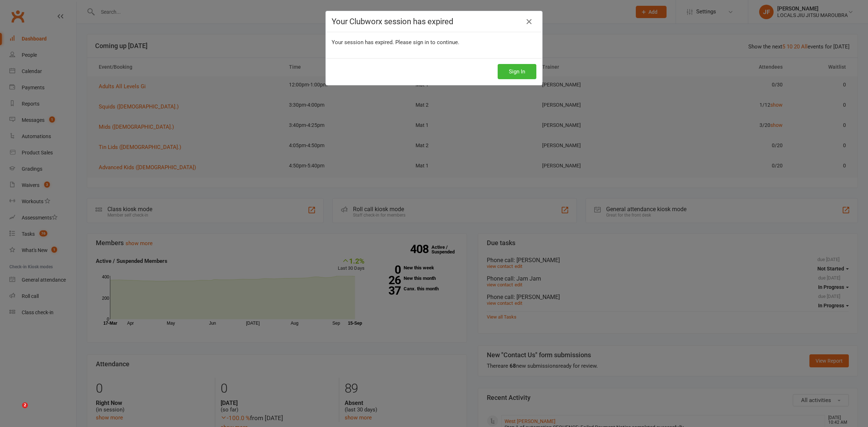  What do you see at coordinates (25, 405) in the screenshot?
I see `span: 2` at bounding box center [25, 405].